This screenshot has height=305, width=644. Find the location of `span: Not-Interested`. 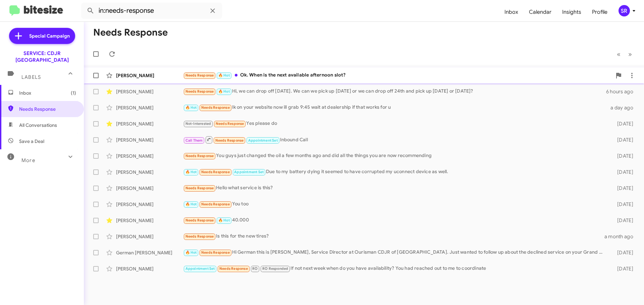

span: Not-Interested is located at coordinates (198, 124).